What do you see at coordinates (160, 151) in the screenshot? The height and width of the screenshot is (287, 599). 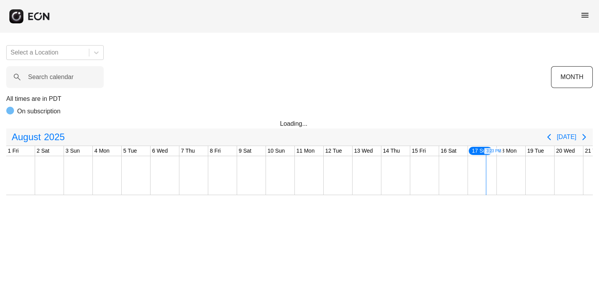 I see `div: 6 Wed` at bounding box center [160, 151].